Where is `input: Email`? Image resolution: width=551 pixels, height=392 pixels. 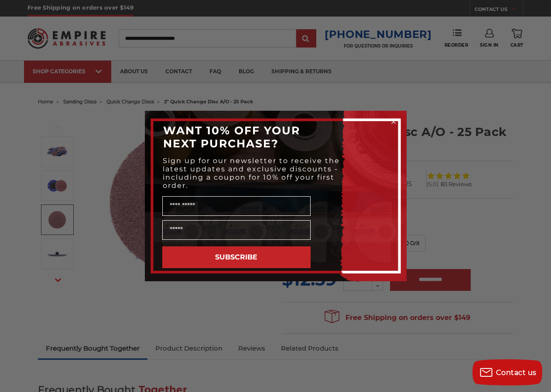 input: Email is located at coordinates (236, 230).